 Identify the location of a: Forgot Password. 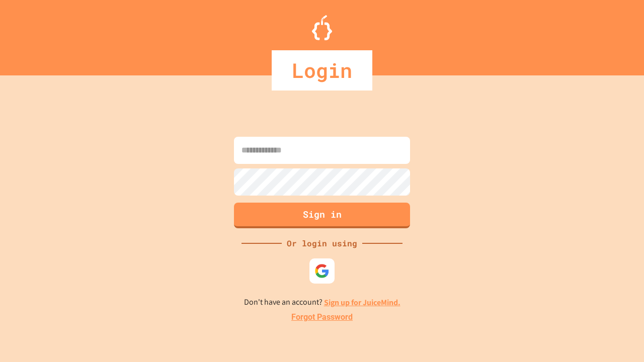
(322, 317).